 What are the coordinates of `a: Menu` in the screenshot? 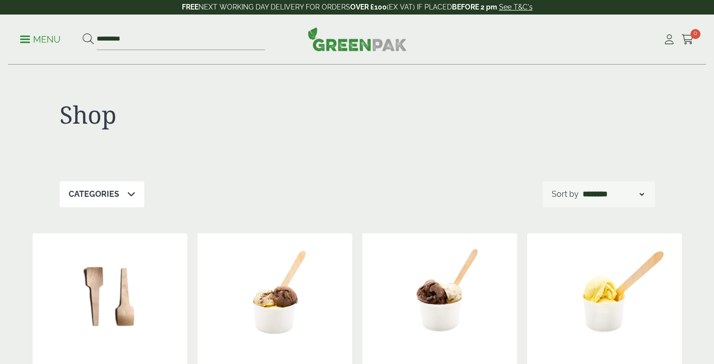 It's located at (40, 39).